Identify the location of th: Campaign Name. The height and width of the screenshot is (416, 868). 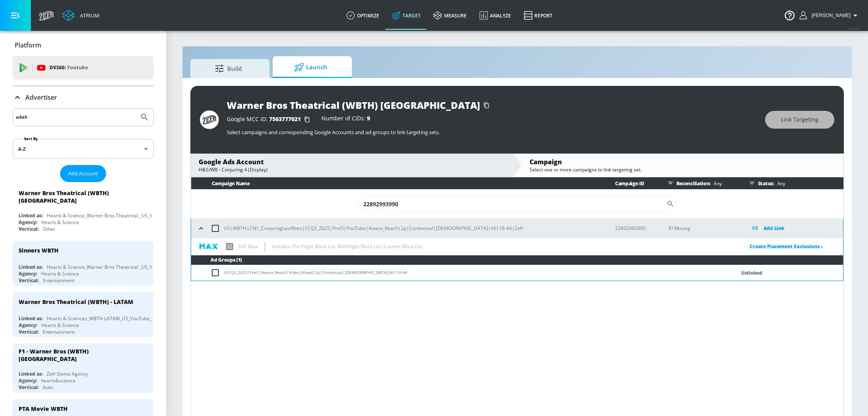
(397, 184).